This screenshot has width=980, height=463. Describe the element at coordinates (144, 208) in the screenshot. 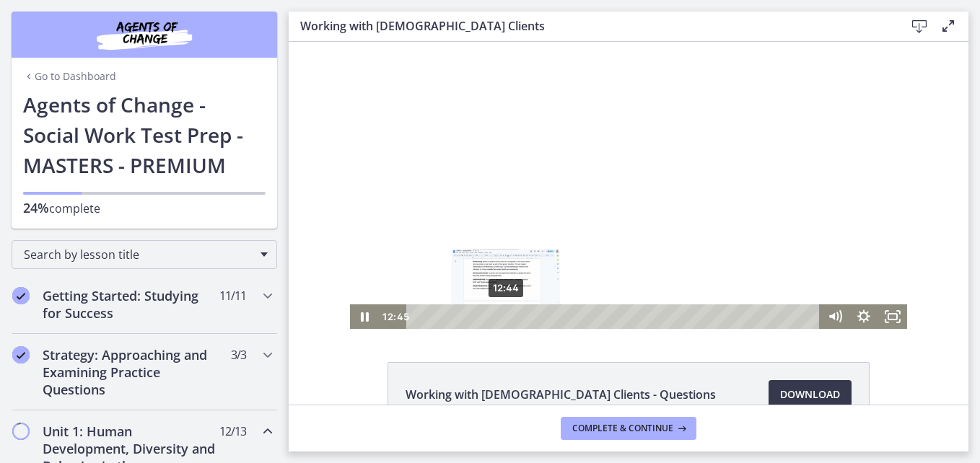

I see `p: complete` at that location.